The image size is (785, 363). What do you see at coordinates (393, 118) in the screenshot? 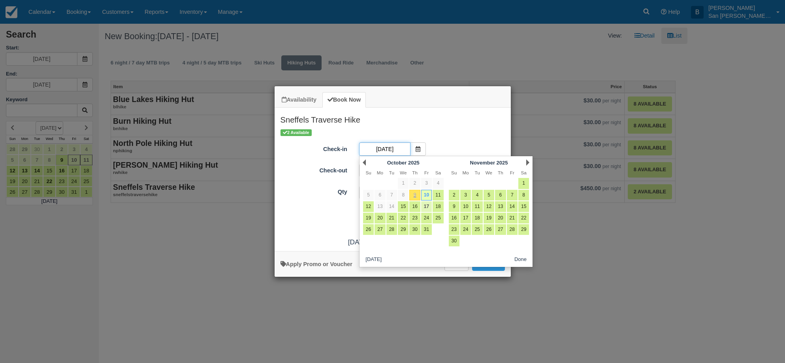
I see `h2: Sneffels Traverse Hike` at bounding box center [393, 118].